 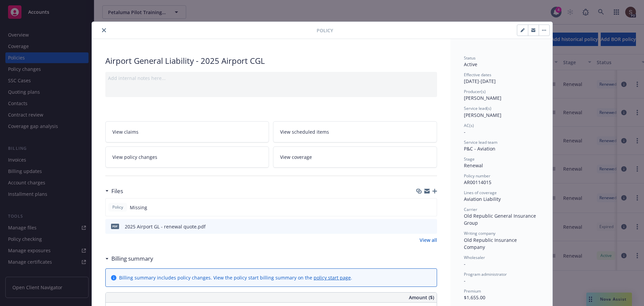 I want to click on span: Wholesaler, so click(x=474, y=257).